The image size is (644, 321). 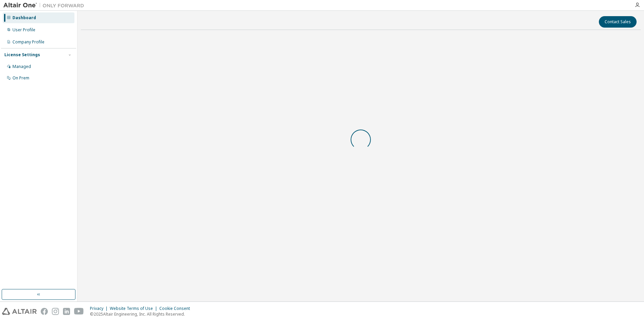 I want to click on p: © 2025 Altair Engineering, Inc. All Rights Reserved., so click(x=142, y=314).